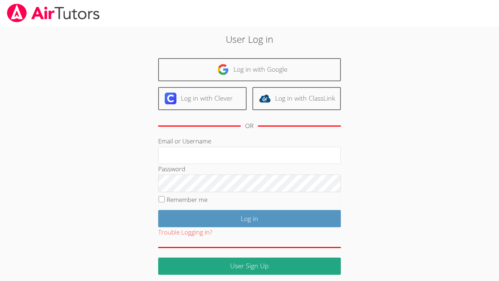  Describe the element at coordinates (172, 169) in the screenshot. I see `label: Password` at that location.